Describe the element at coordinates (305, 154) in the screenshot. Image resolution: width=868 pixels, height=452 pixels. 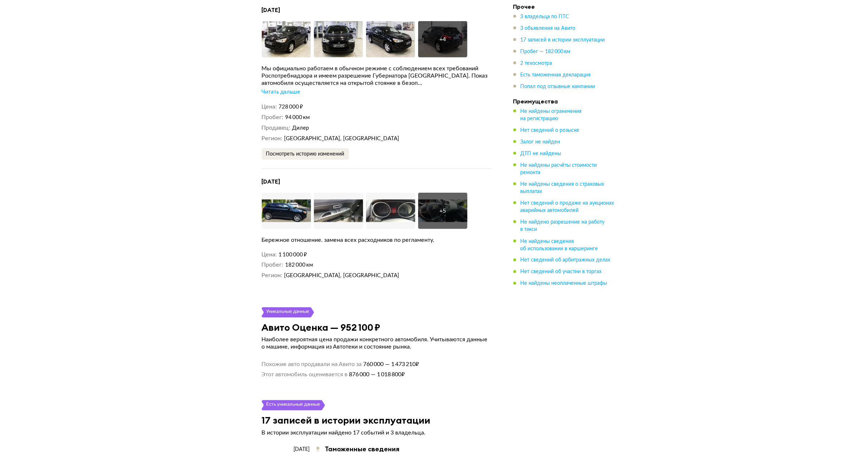
I see `span: Посмотреть историю изменений` at that location.